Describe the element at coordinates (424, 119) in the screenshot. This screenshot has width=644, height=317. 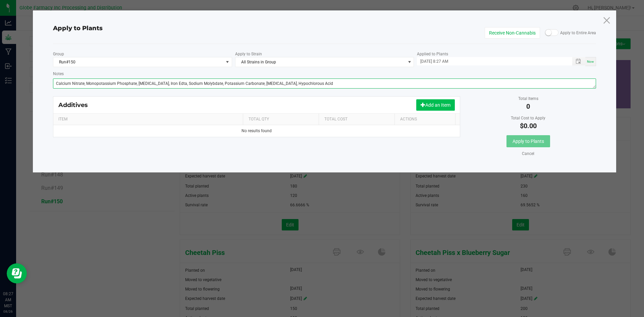
I see `th: Actions` at that location.